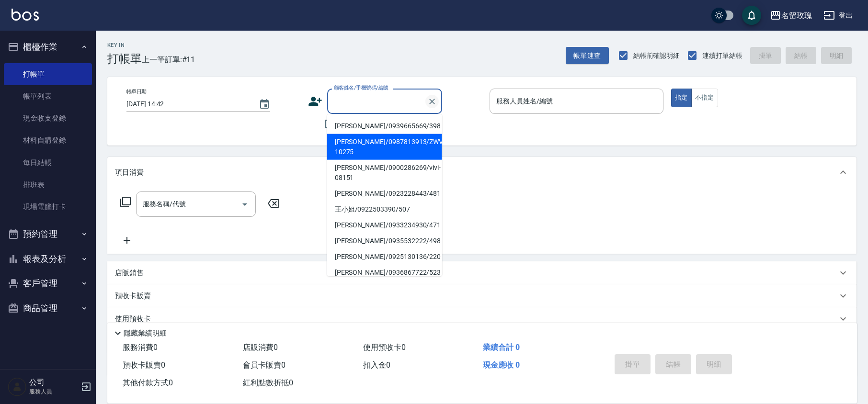  I want to click on button: 指定, so click(681, 98).